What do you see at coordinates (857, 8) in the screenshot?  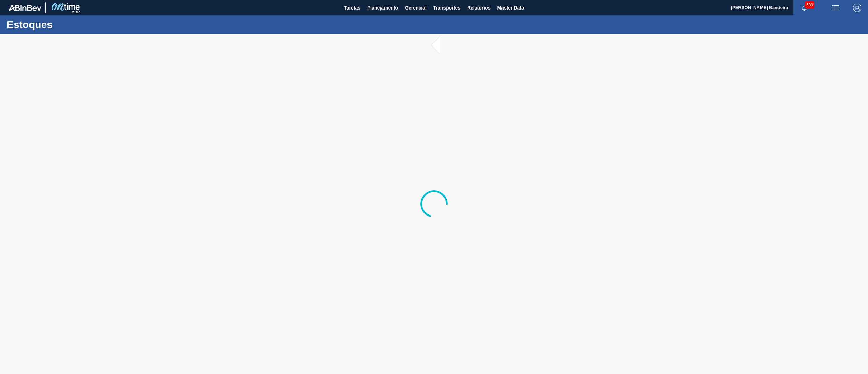 I see `img: Logout` at bounding box center [857, 8].